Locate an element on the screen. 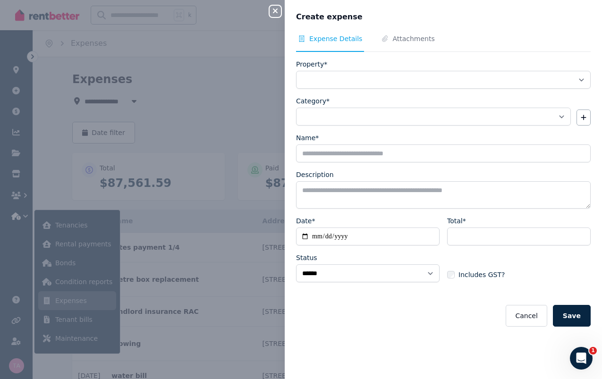 Image resolution: width=602 pixels, height=379 pixels. button: Save is located at coordinates (572, 316).